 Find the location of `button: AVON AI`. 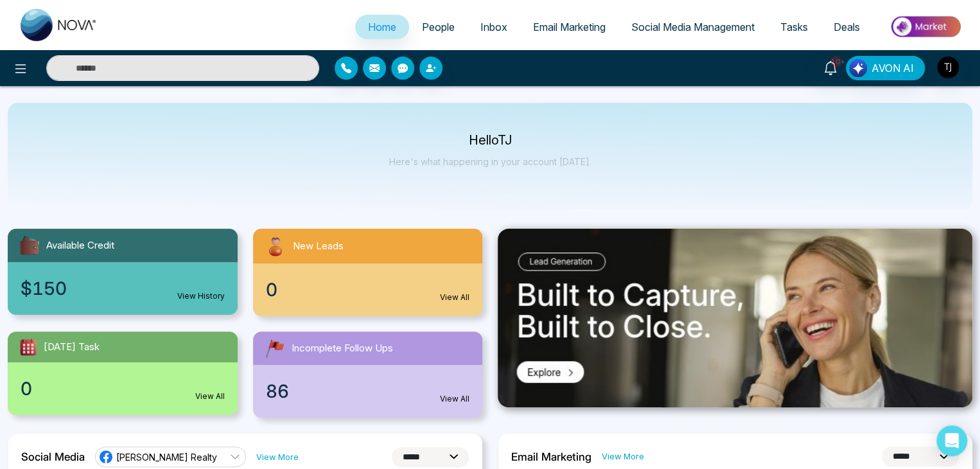

button: AVON AI is located at coordinates (885, 68).